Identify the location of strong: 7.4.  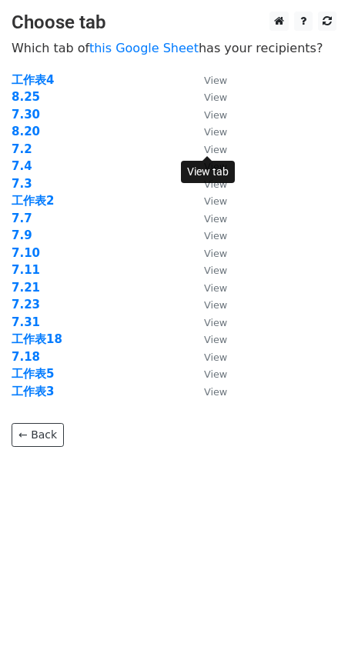
(22, 166).